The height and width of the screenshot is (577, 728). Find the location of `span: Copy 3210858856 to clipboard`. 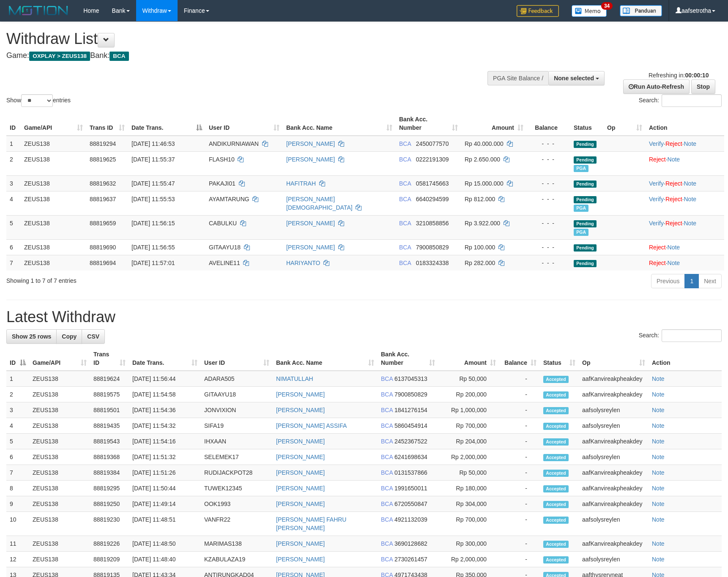

span: Copy 3210858856 to clipboard is located at coordinates (433, 223).